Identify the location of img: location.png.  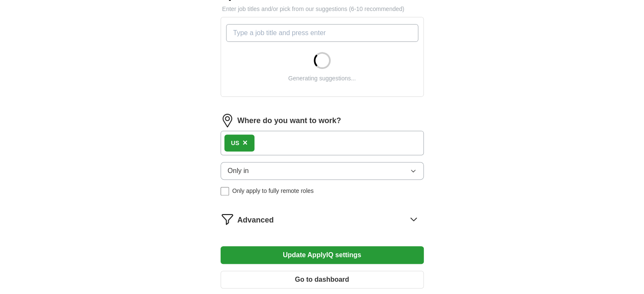
(227, 120).